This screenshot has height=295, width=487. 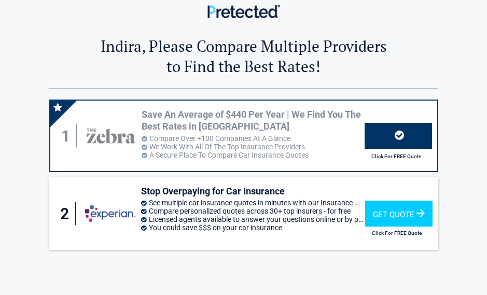 What do you see at coordinates (252, 155) in the screenshot?
I see `li: A Secure Place To Compare Car Insurance Quotes` at bounding box center [252, 155].